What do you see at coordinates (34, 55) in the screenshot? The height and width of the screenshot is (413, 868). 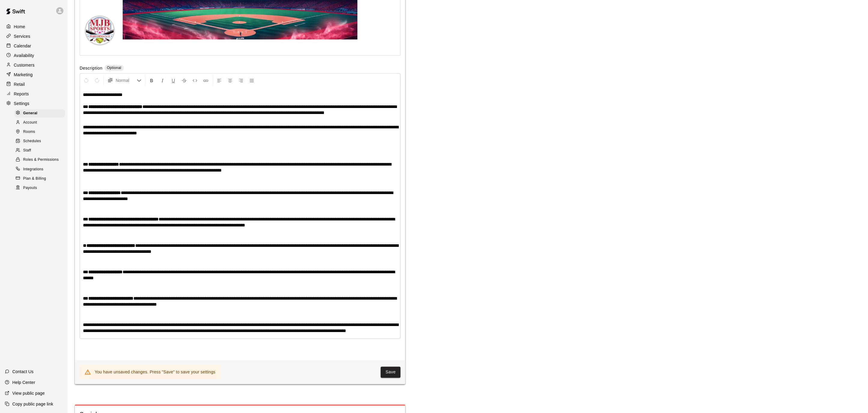 I see `a: Availability` at bounding box center [34, 55].